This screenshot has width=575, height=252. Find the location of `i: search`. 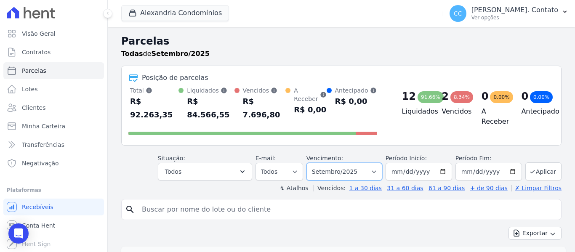

i: search is located at coordinates (130, 209).